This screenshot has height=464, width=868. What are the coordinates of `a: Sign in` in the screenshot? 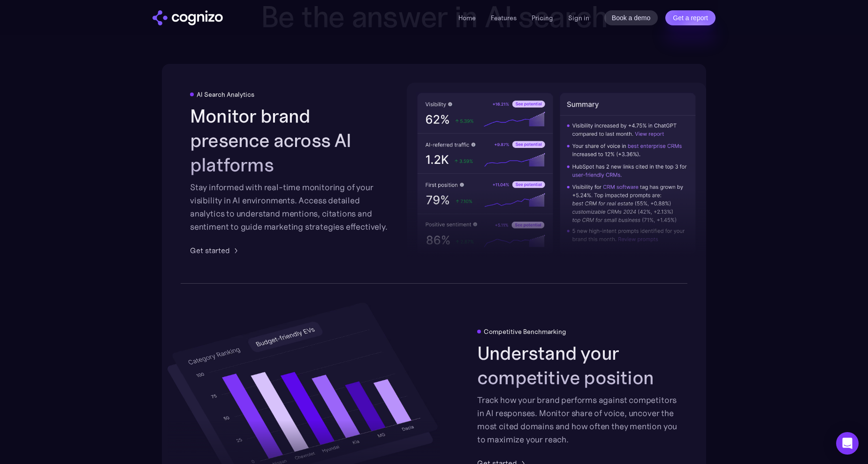 It's located at (579, 18).